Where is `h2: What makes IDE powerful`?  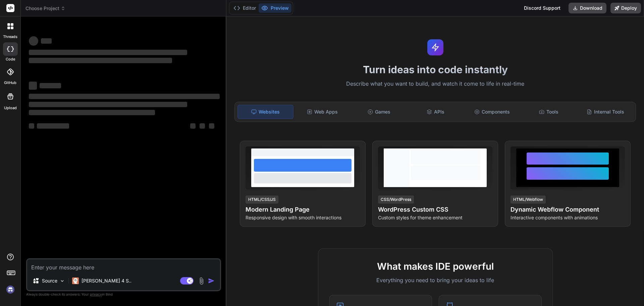
h2: What makes IDE powerful is located at coordinates (435, 266).